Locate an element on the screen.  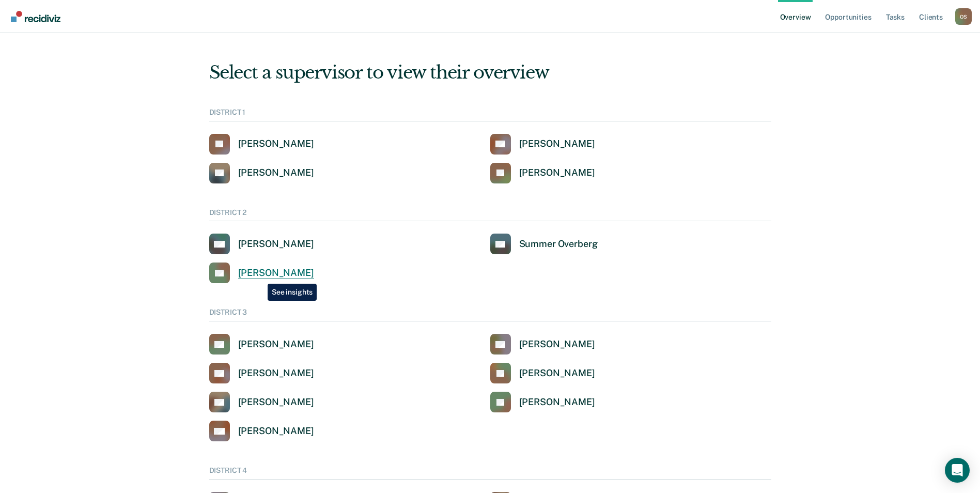
div: DISTRICT 4 is located at coordinates (490, 473).